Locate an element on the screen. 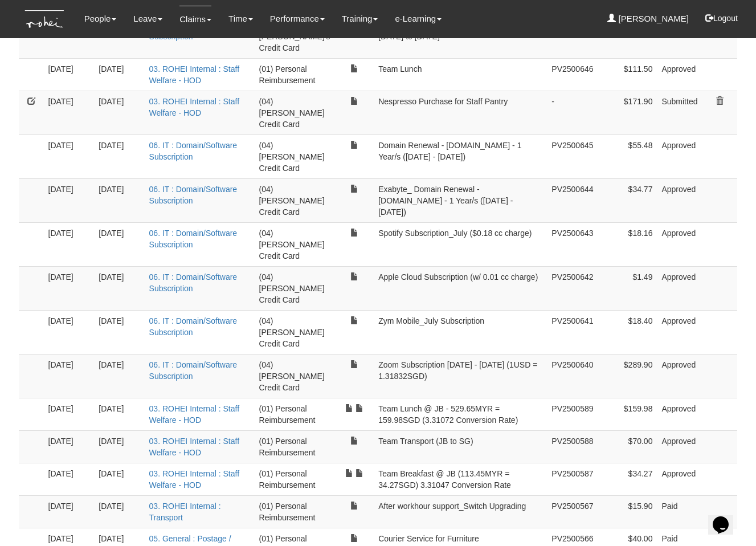  td: Team Lunch is located at coordinates (461, 74).